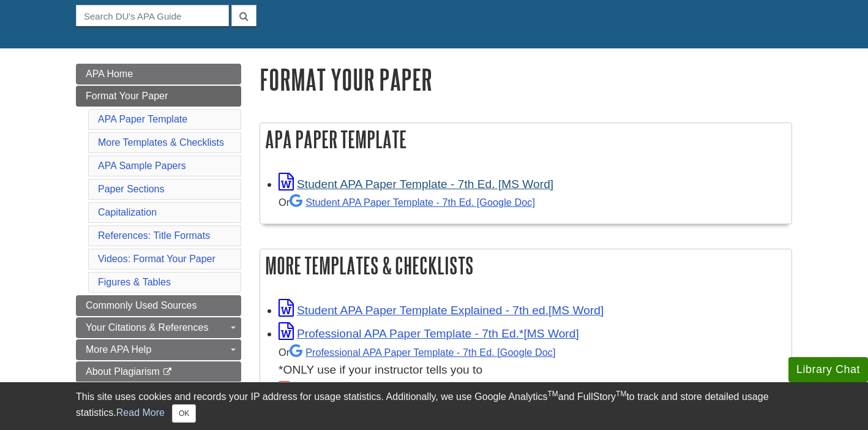 This screenshot has width=868, height=430. I want to click on span: More APA Help, so click(118, 349).